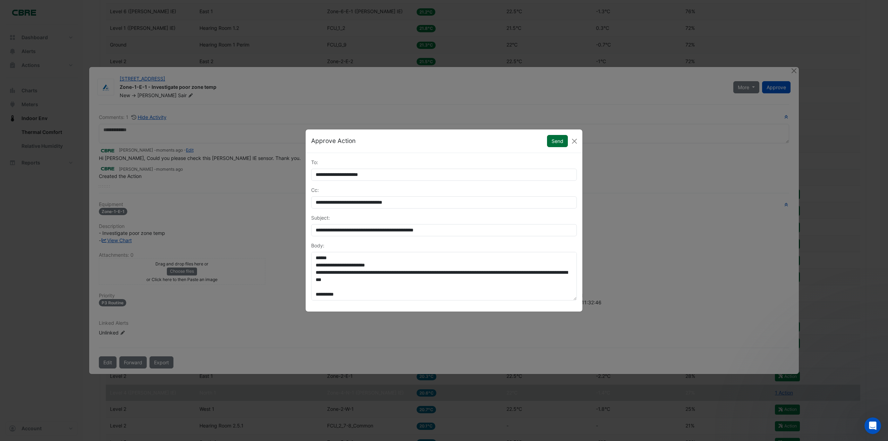 The image size is (888, 441). Describe the element at coordinates (321, 218) in the screenshot. I see `label: Subject:` at that location.